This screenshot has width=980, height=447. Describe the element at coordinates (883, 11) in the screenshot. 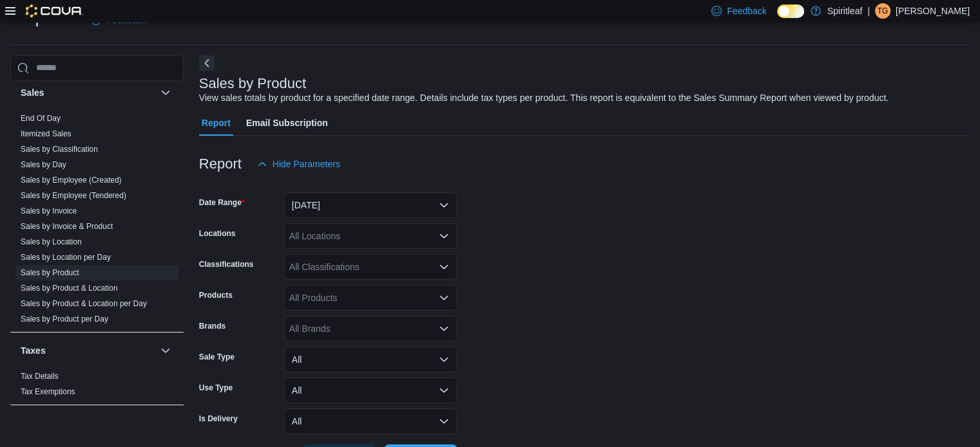

I see `div: Torie G` at that location.